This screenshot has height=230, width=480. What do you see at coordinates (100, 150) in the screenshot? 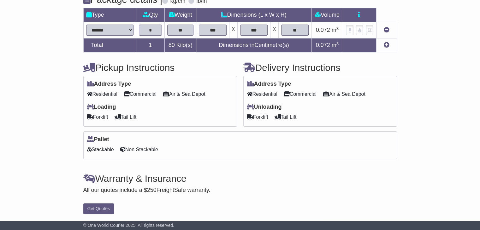
I see `span: Stackable` at bounding box center [100, 150].